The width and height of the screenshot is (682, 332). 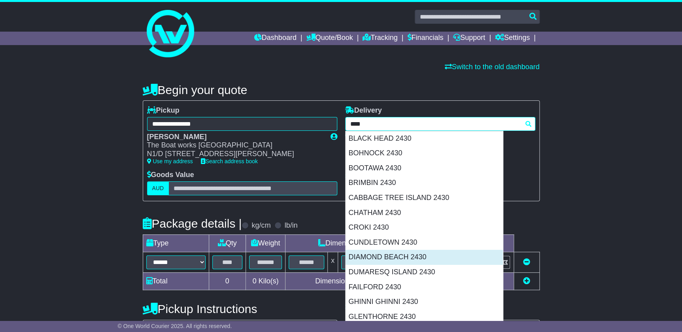 I want to click on div: CUNDLETOWN 2430, so click(x=424, y=243).